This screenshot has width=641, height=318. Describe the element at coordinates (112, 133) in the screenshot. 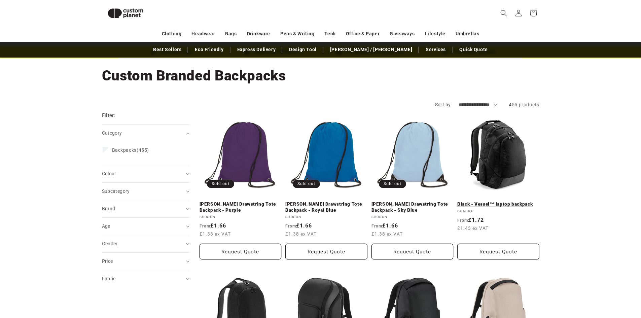

I see `span: Category` at that location.